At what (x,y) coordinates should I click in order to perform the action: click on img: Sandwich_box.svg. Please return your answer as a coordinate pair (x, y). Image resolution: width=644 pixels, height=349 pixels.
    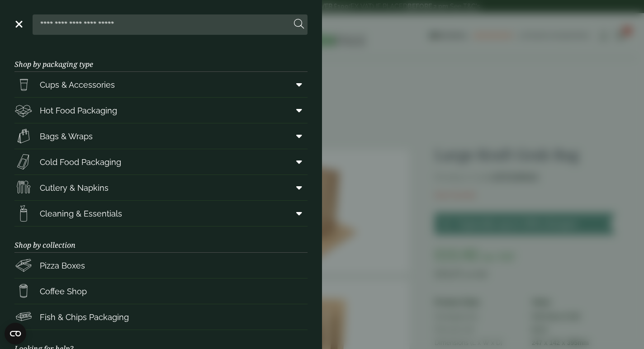
    Looking at the image, I should click on (24, 162).